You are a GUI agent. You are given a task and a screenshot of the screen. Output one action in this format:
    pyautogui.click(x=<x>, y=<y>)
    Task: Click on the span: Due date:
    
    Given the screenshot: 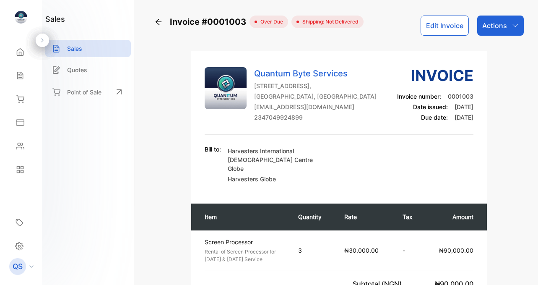 What is the action you would take?
    pyautogui.click(x=434, y=117)
    